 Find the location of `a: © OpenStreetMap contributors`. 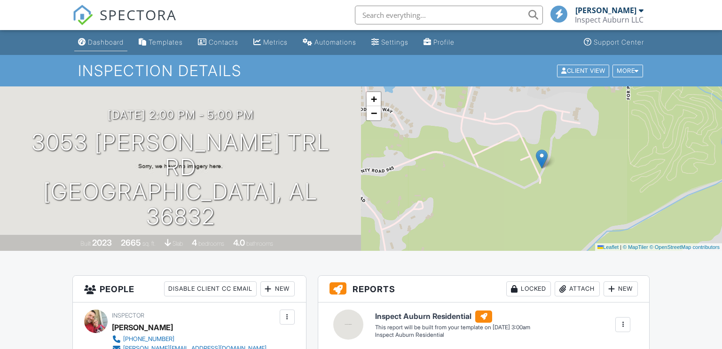

a: © OpenStreetMap contributors is located at coordinates (684, 247).